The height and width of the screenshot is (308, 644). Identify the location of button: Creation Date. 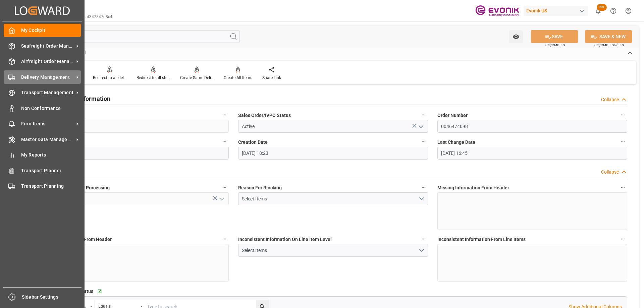
(423, 142).